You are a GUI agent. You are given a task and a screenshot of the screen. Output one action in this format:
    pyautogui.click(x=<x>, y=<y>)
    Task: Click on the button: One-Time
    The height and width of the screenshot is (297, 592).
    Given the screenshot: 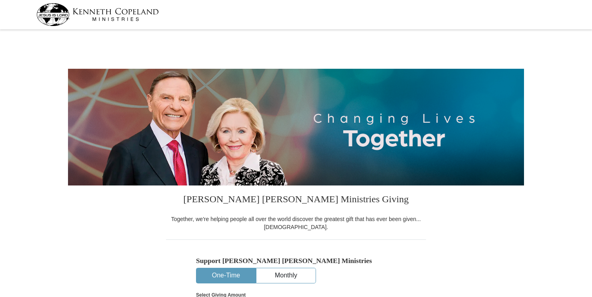 What is the action you would take?
    pyautogui.click(x=226, y=275)
    